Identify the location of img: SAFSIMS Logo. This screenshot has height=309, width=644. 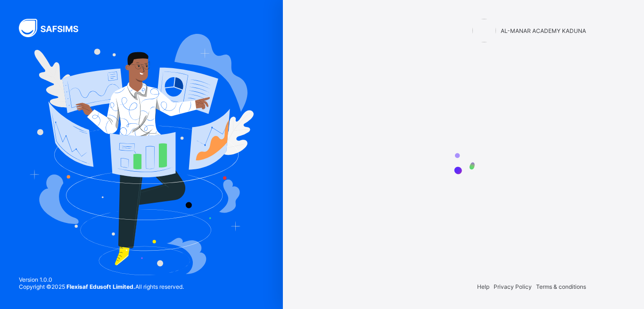
(54, 28).